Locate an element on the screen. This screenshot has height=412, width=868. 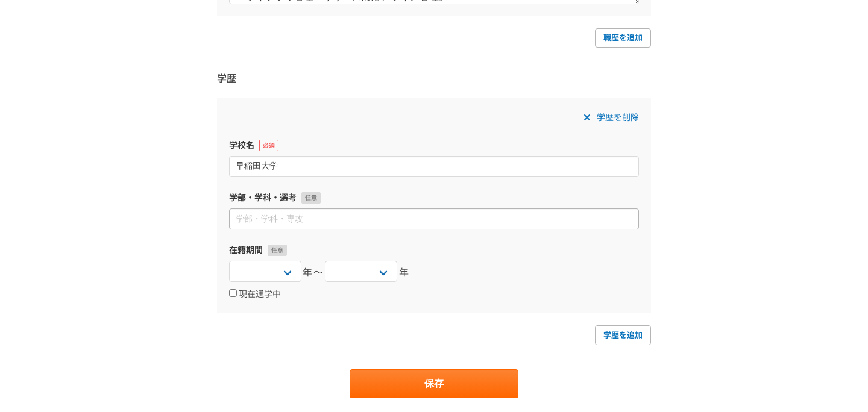
a: 学歴を追加 is located at coordinates (623, 335).